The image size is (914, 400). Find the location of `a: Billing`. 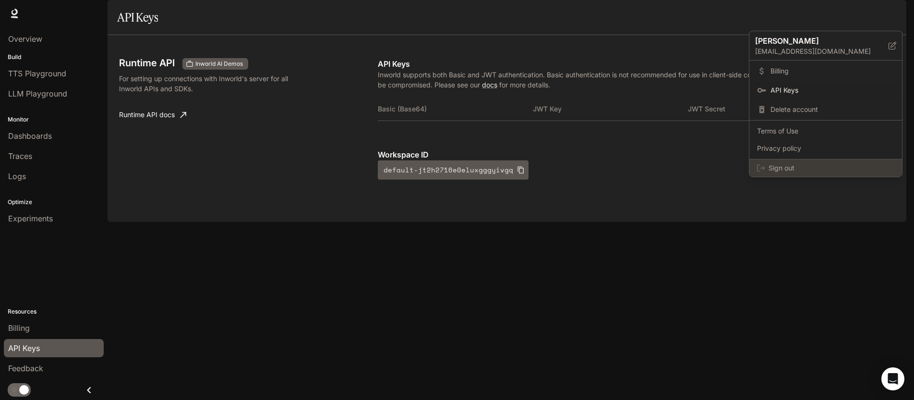

a: Billing is located at coordinates (826, 71).